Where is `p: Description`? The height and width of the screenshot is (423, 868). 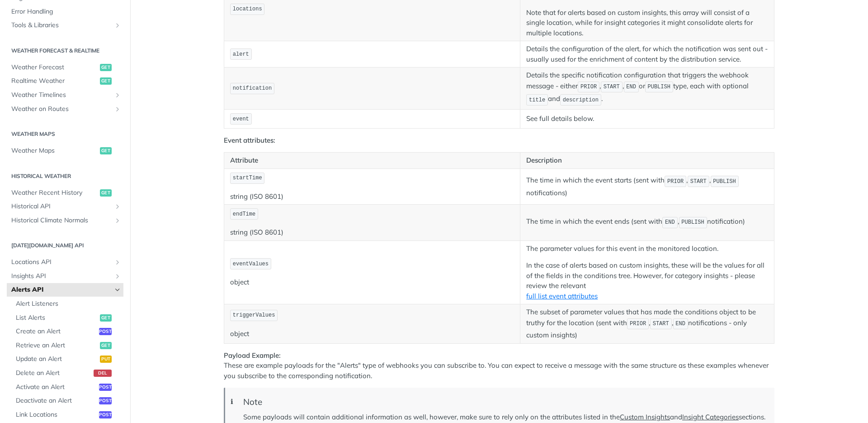 p: Description is located at coordinates (647, 161).